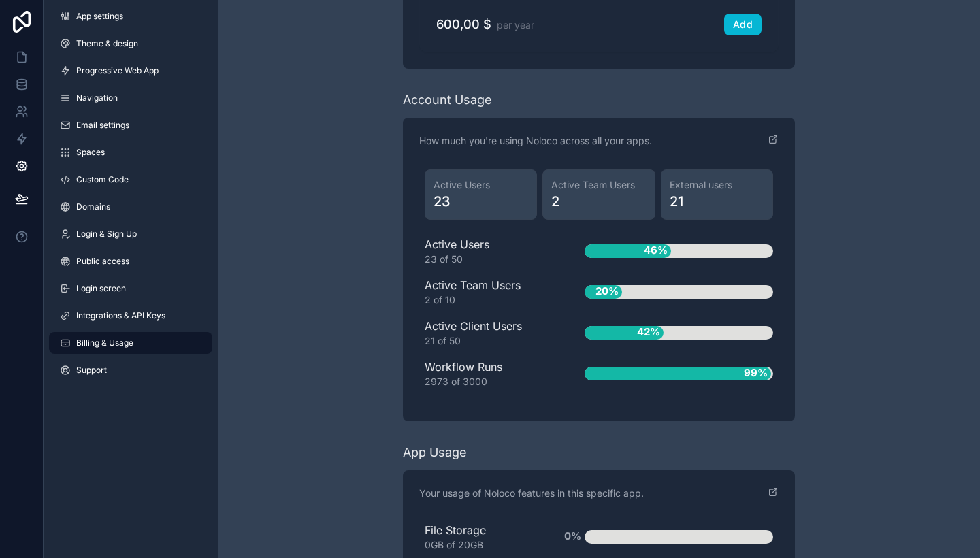  I want to click on a: Login screen, so click(130, 288).